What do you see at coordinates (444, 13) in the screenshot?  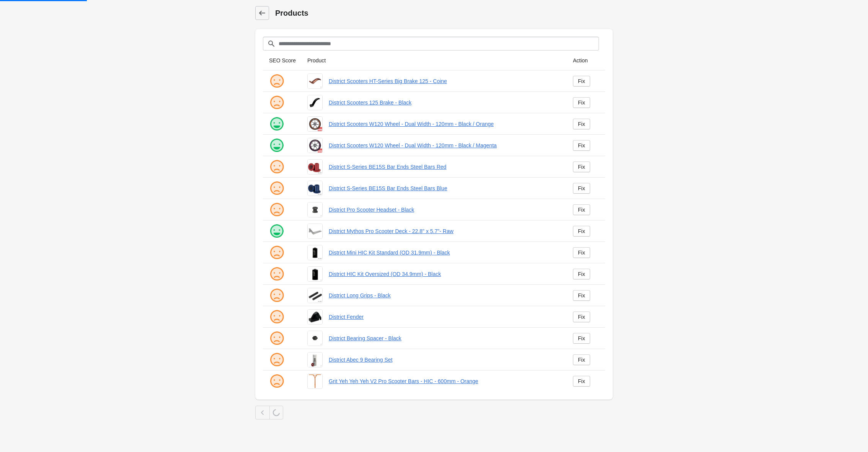 I see `h1: Products` at bounding box center [444, 13].